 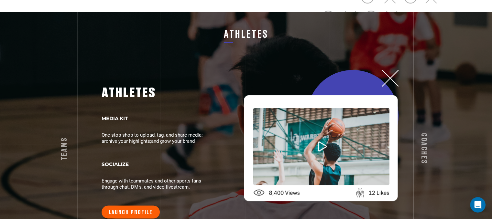 I want to click on p: One-stop shop to upload, tag, and share media; archive your highlights;and grow your brand, so click(x=153, y=136).